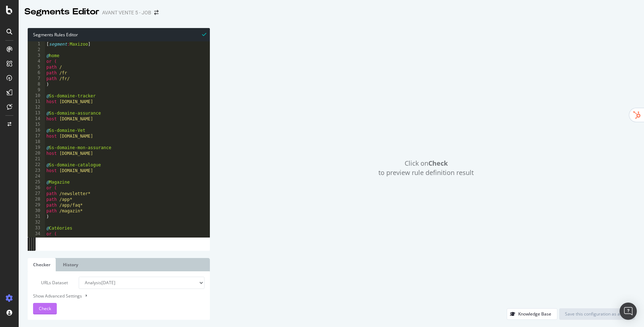 The height and width of the screenshot is (327, 644). Describe the element at coordinates (36, 234) in the screenshot. I see `div: 34` at that location.